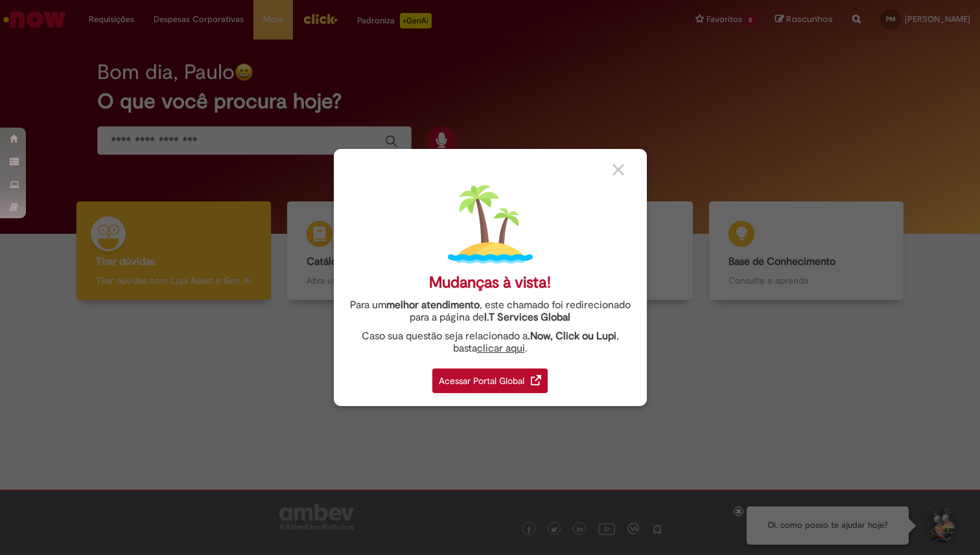 The height and width of the screenshot is (555, 980). I want to click on a: clicar aqui, so click(501, 344).